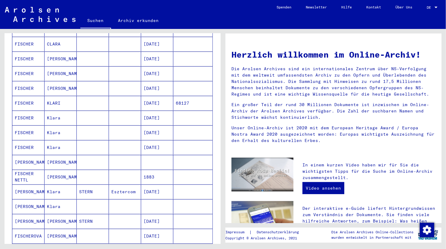 The width and height of the screenshot is (446, 249). What do you see at coordinates (262, 221) in the screenshot?
I see `img: eguide.jpg` at bounding box center [262, 221].